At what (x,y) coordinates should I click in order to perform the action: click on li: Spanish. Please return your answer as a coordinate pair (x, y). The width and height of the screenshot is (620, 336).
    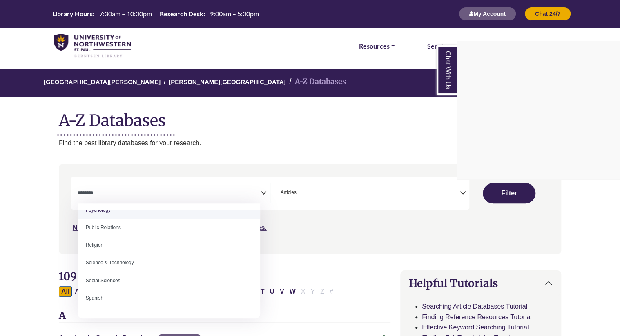
    Looking at the image, I should click on (169, 298).